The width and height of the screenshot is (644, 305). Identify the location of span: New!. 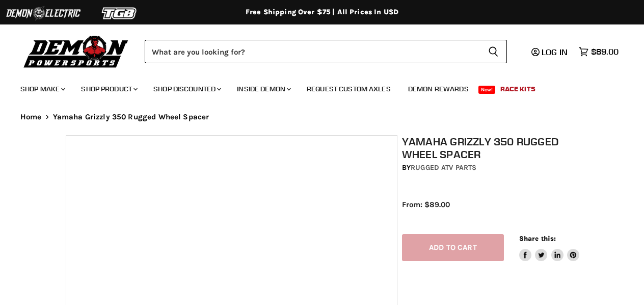
(487, 90).